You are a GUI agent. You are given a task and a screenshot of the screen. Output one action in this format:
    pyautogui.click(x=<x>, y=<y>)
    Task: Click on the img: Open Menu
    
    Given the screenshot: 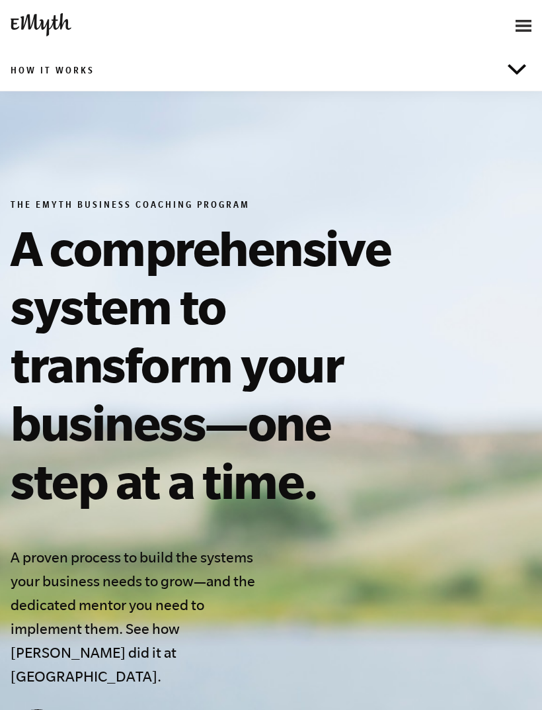 What is the action you would take?
    pyautogui.click(x=524, y=26)
    